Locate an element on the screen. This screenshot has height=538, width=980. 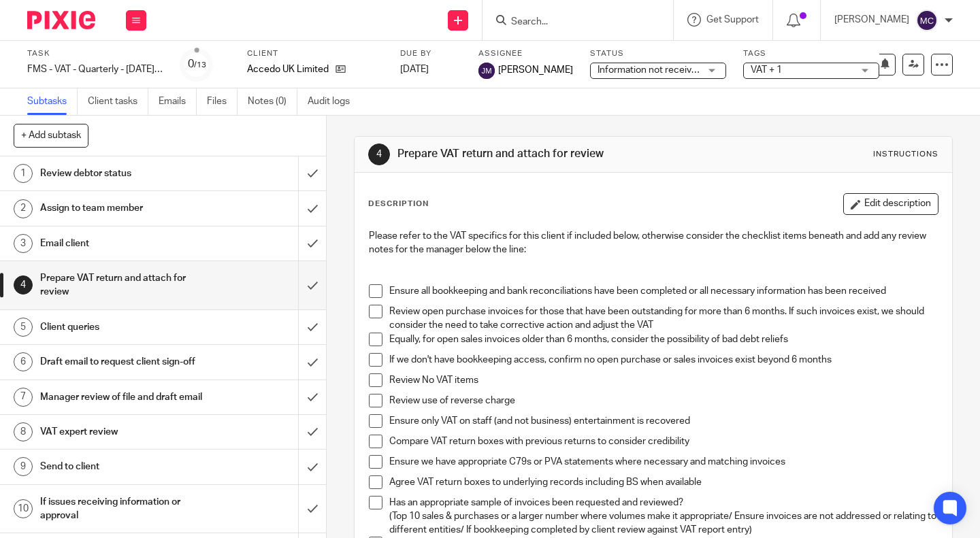
h1: Draft email to request client sign-off is located at coordinates (122, 362).